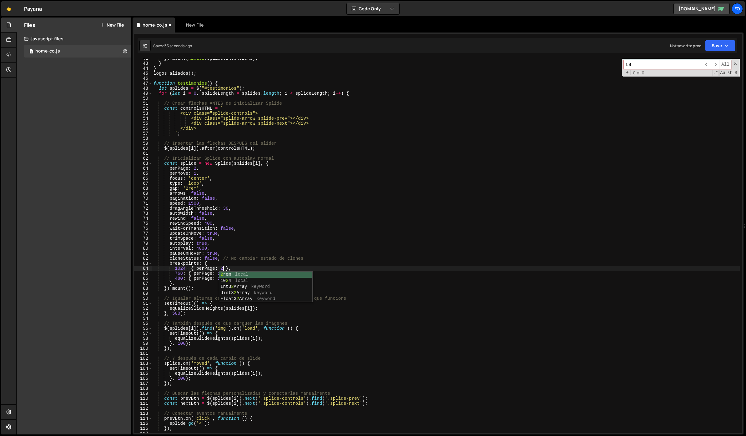 The image size is (746, 436). Describe the element at coordinates (143, 163) in the screenshot. I see `div: 63` at that location.